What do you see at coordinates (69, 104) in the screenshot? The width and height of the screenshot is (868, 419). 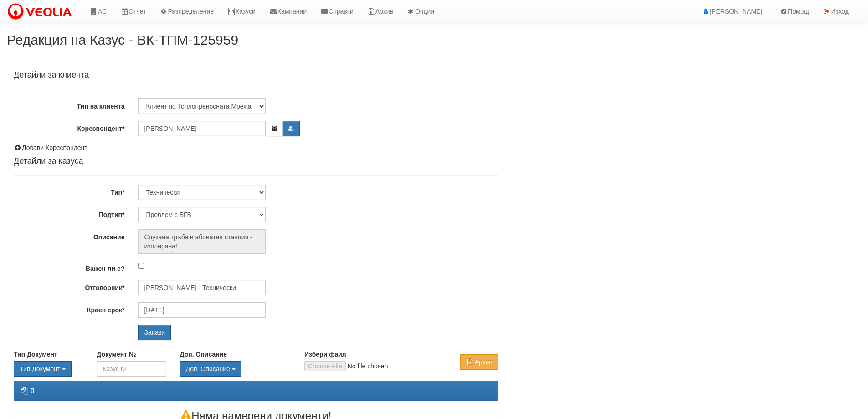 I see `label: Тип на клиента` at bounding box center [69, 104].